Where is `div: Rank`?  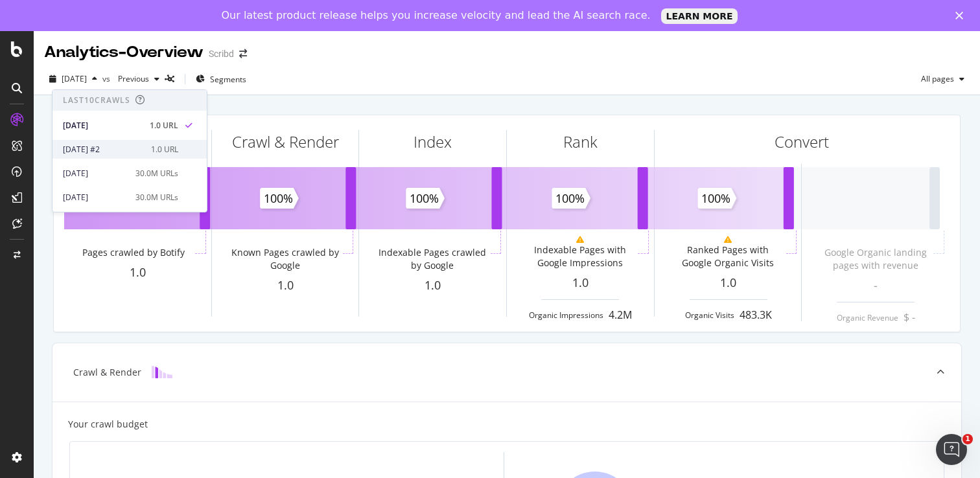 div: Rank is located at coordinates (580, 142).